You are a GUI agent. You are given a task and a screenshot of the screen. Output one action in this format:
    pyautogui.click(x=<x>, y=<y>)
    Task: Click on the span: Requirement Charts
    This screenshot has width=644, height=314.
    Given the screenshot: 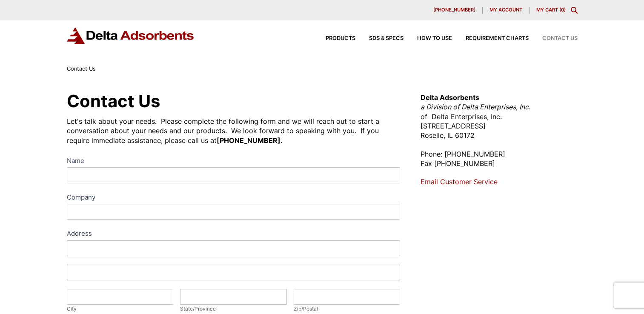 What is the action you would take?
    pyautogui.click(x=497, y=38)
    